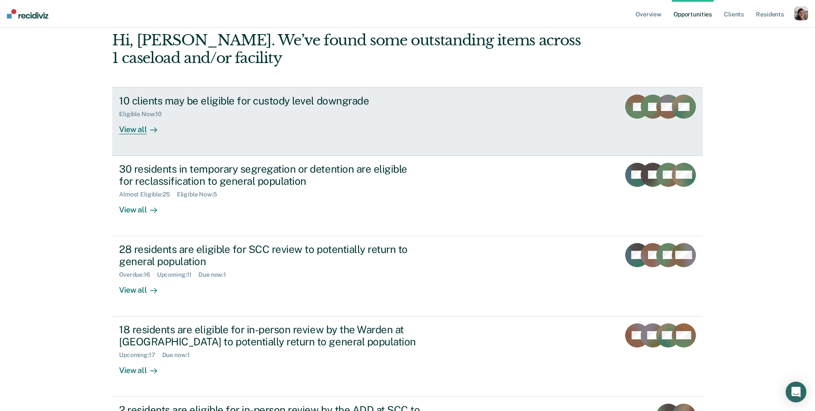  I want to click on div: Open Intercom Messenger, so click(796, 392).